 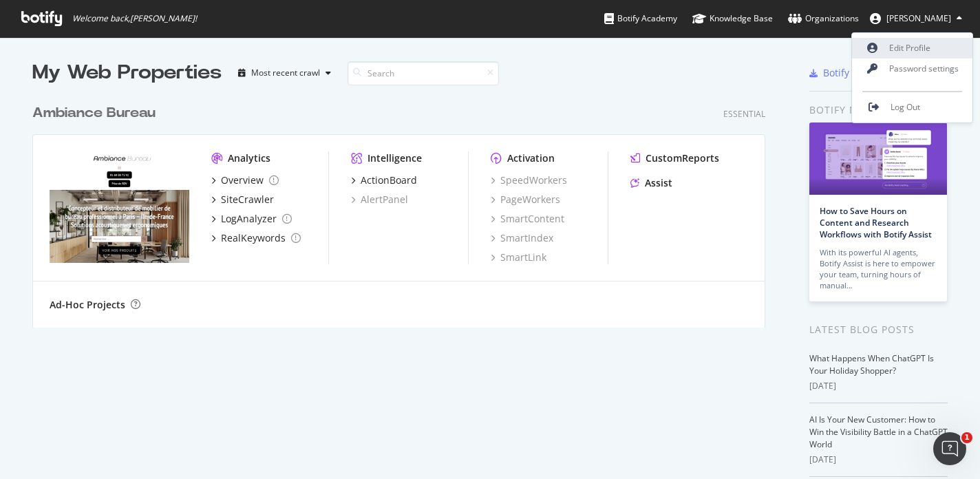 I want to click on div: SiteCrawler, so click(x=247, y=200).